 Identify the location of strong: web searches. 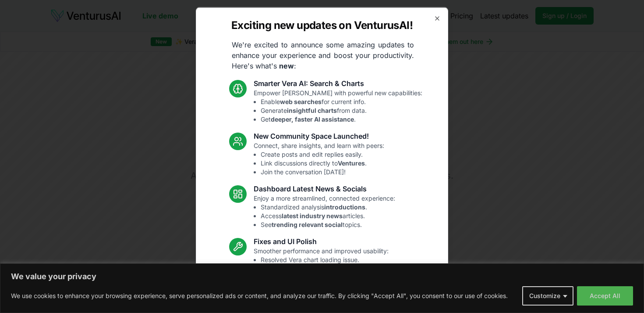
(300, 101).